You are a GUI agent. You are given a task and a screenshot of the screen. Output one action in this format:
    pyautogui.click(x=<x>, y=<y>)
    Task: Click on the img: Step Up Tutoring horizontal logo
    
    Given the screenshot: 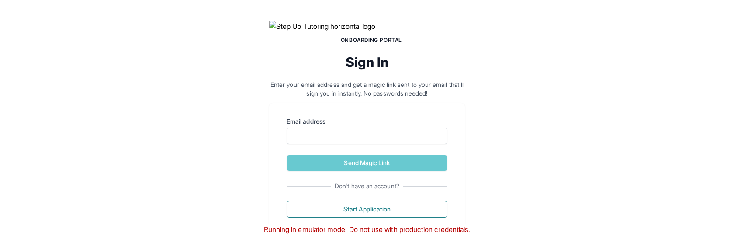 What is the action you would take?
    pyautogui.click(x=367, y=26)
    